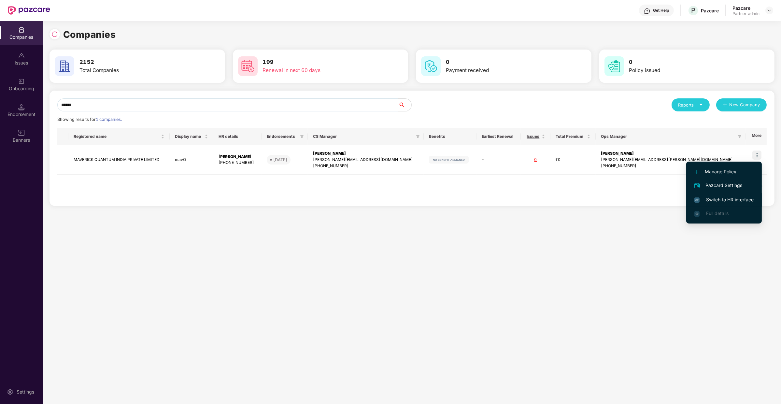  Describe the element at coordinates (90, 35) in the screenshot. I see `h1: Companies` at that location.